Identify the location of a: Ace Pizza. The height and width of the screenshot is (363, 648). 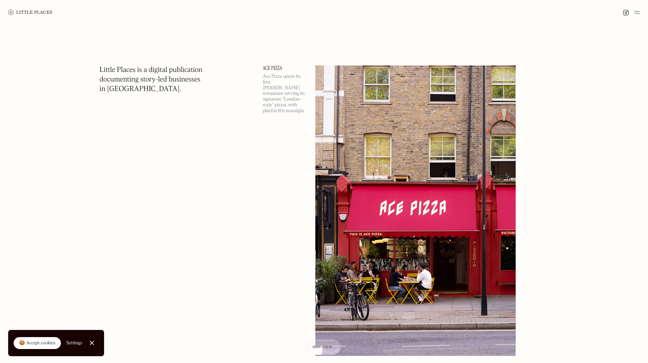
(285, 68).